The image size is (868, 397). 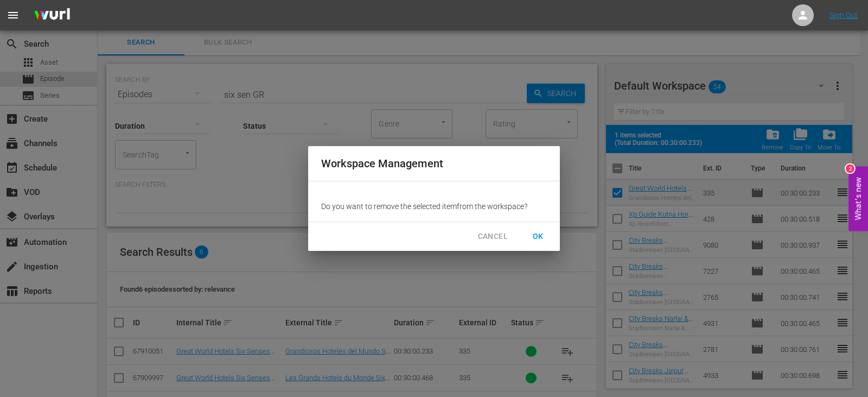 What do you see at coordinates (538, 236) in the screenshot?
I see `button: OK` at bounding box center [538, 236].